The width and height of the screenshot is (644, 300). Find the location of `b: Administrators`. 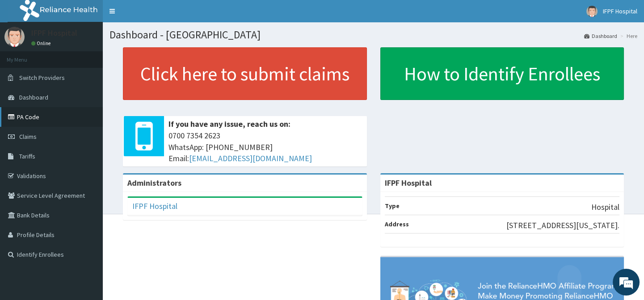

b: Administrators is located at coordinates (154, 183).